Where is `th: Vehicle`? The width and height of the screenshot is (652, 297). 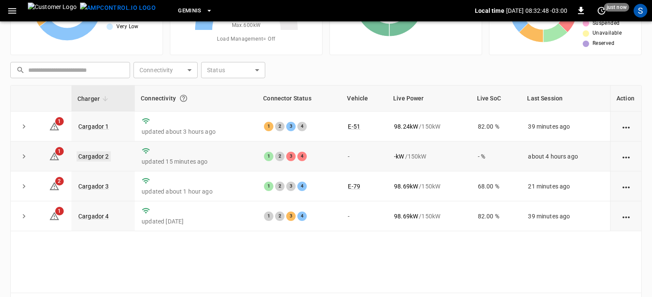 th: Vehicle is located at coordinates (364, 98).